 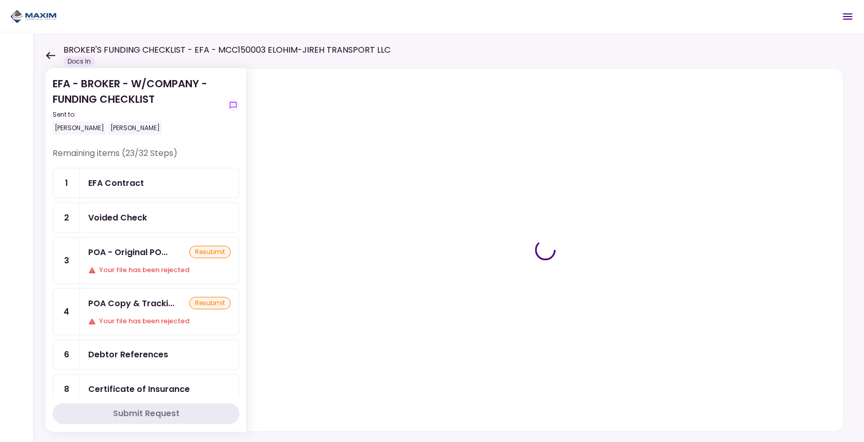 What do you see at coordinates (146, 413) in the screenshot?
I see `button: Submit Request` at bounding box center [146, 413].